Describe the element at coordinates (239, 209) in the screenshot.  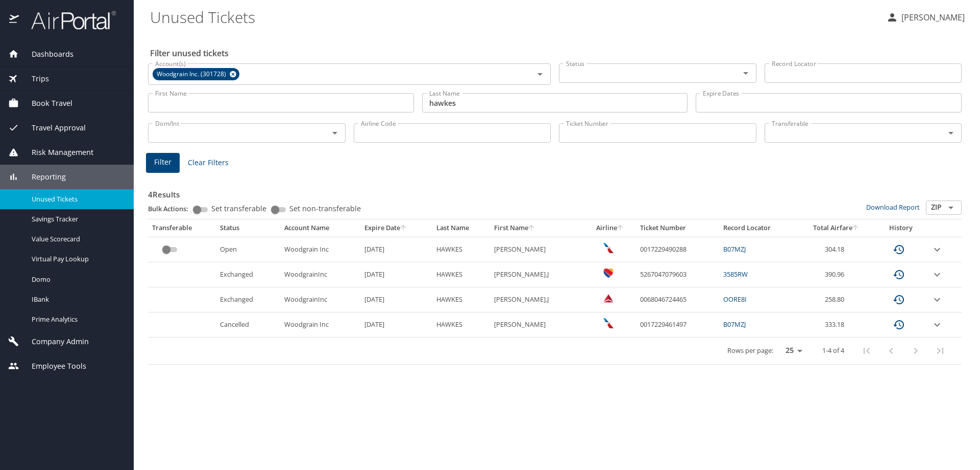
I see `span: Set transferable` at that location.